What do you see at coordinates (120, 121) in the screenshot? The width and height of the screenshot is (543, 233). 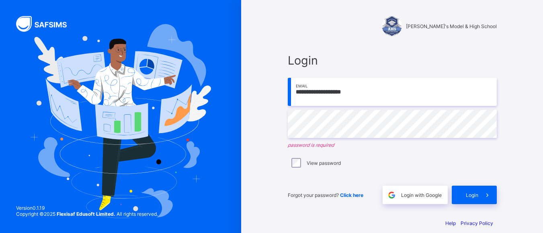 I see `img: Hero Image` at bounding box center [120, 121].